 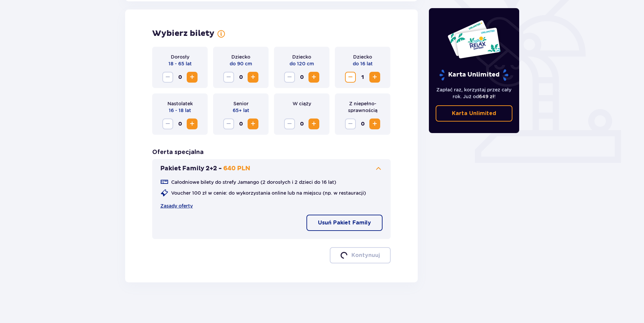 What do you see at coordinates (366, 255) in the screenshot?
I see `p: Kontynuuj` at bounding box center [366, 255].